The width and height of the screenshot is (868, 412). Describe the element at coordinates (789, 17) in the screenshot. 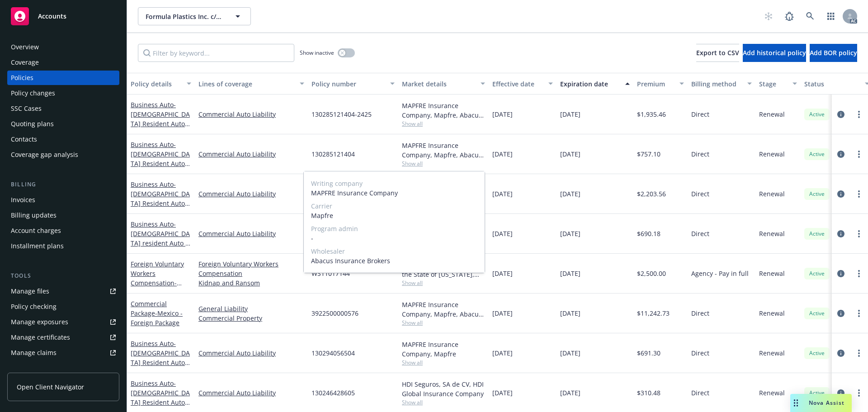

I see `a: Report a Bug` at that location.